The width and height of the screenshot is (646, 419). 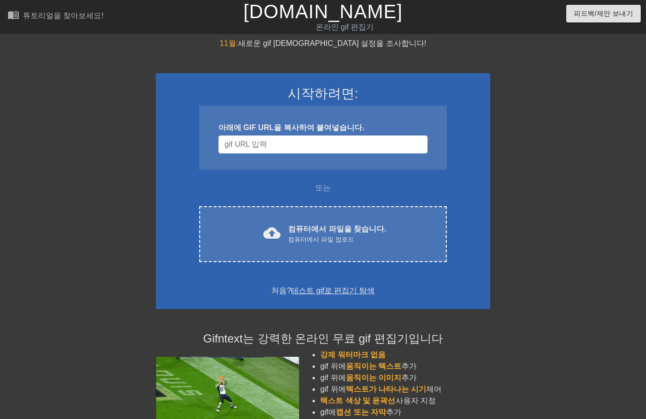 I want to click on div: 또는, so click(x=323, y=188).